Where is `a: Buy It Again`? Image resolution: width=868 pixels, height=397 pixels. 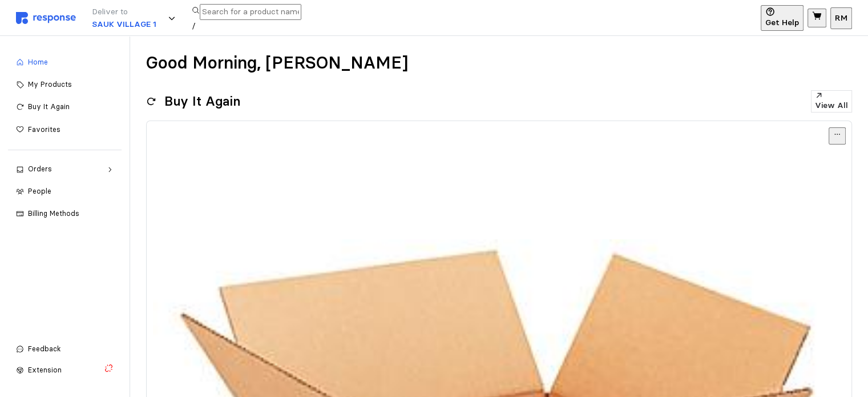 a: Buy It Again is located at coordinates (64, 107).